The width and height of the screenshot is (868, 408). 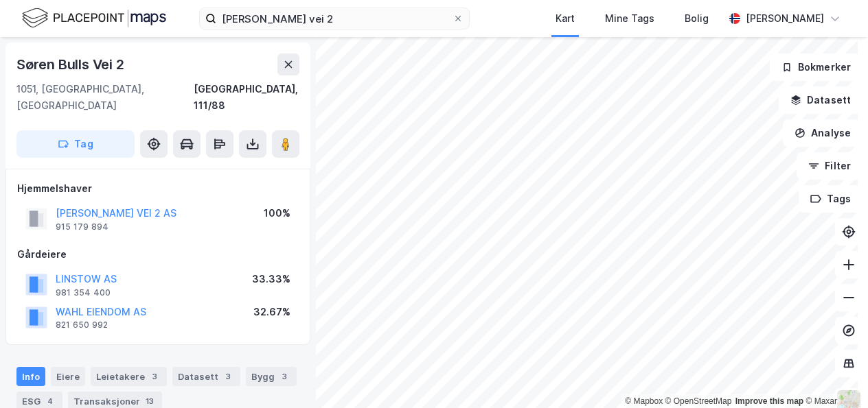 What do you see at coordinates (81, 325) in the screenshot?
I see `div: 821 650 992` at bounding box center [81, 325].